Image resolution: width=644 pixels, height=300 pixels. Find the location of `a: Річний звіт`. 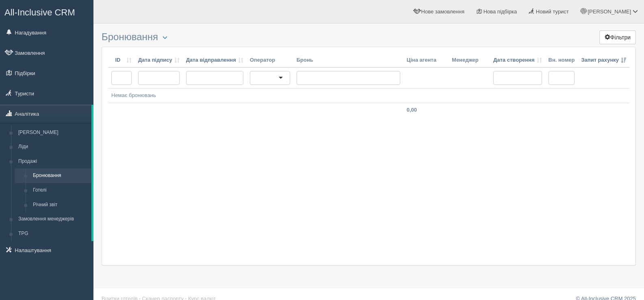

a: Річний звіт is located at coordinates (60, 205).